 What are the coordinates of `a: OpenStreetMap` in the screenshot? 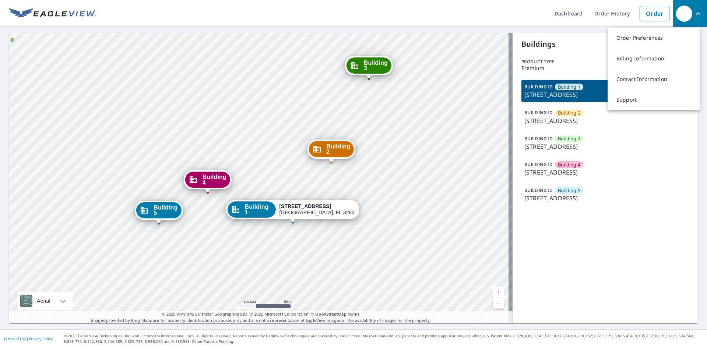 It's located at (331, 314).